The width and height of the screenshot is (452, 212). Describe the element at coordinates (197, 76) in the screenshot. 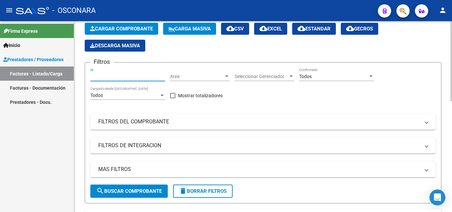

I see `span: Area` at that location.